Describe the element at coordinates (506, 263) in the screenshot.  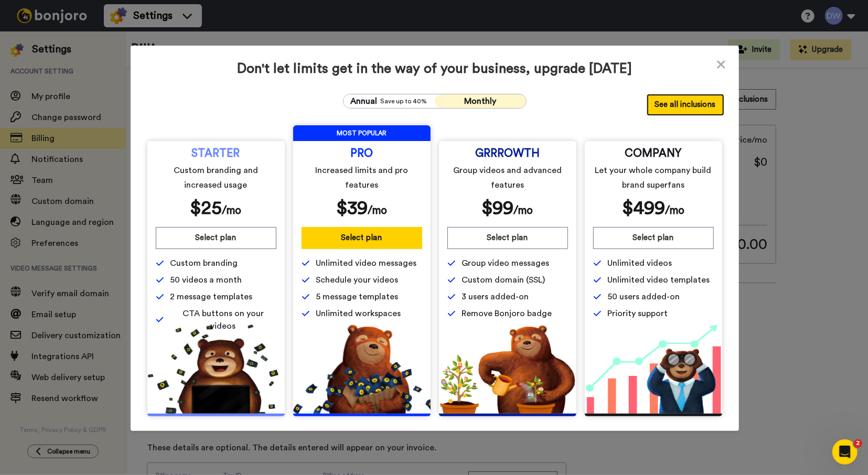
I see `span: Group video messages` at that location.